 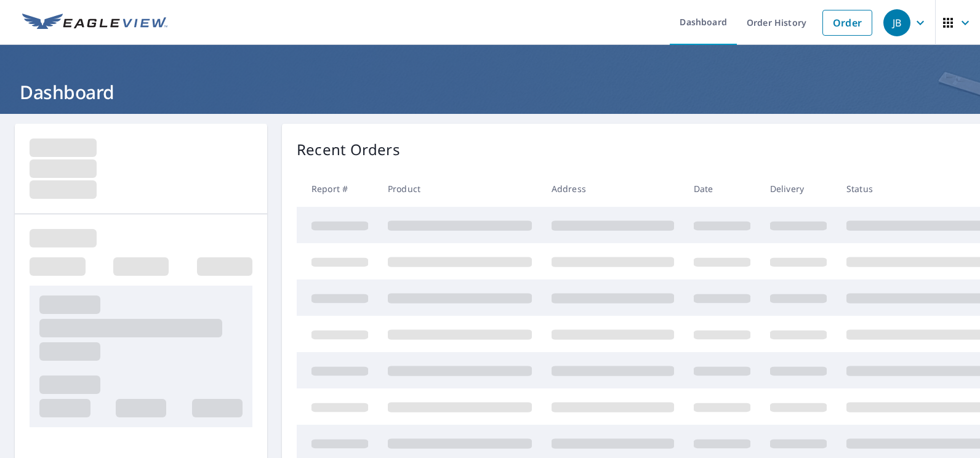 What do you see at coordinates (612, 188) in the screenshot?
I see `th: Address` at bounding box center [612, 188].